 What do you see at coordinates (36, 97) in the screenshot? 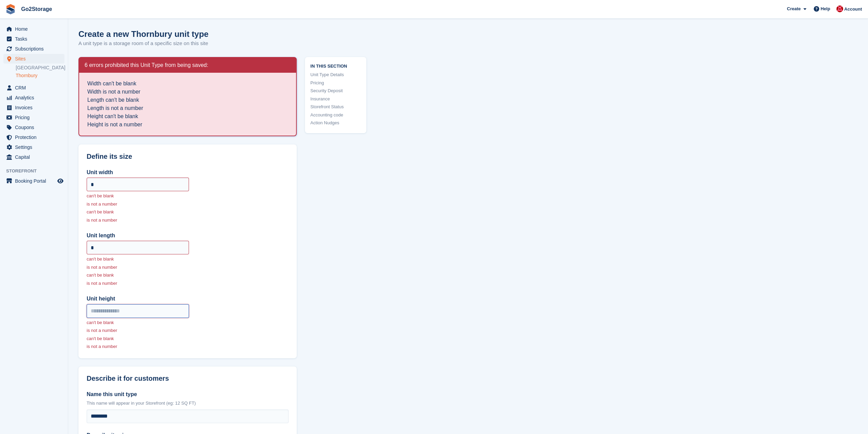
I see `span: Analytics` at bounding box center [36, 97].